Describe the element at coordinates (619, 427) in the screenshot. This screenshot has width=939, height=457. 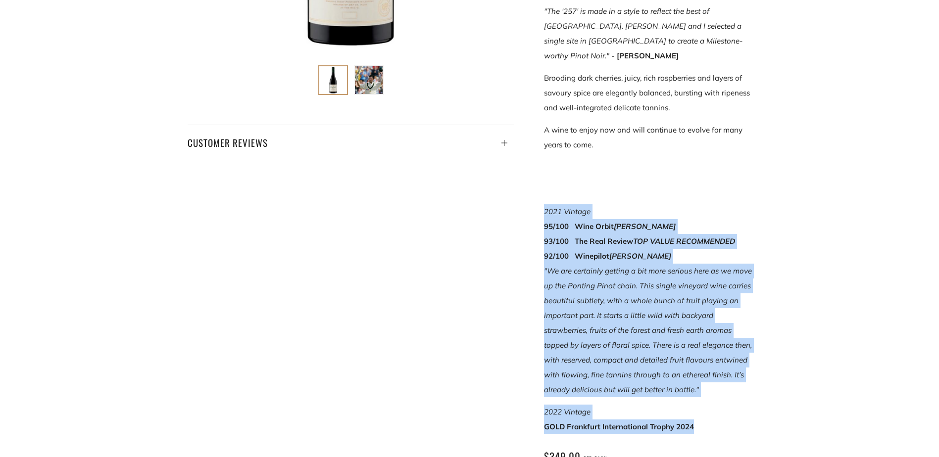
I see `b: GOLD Frankfurt International Trophy 2024` at that location.